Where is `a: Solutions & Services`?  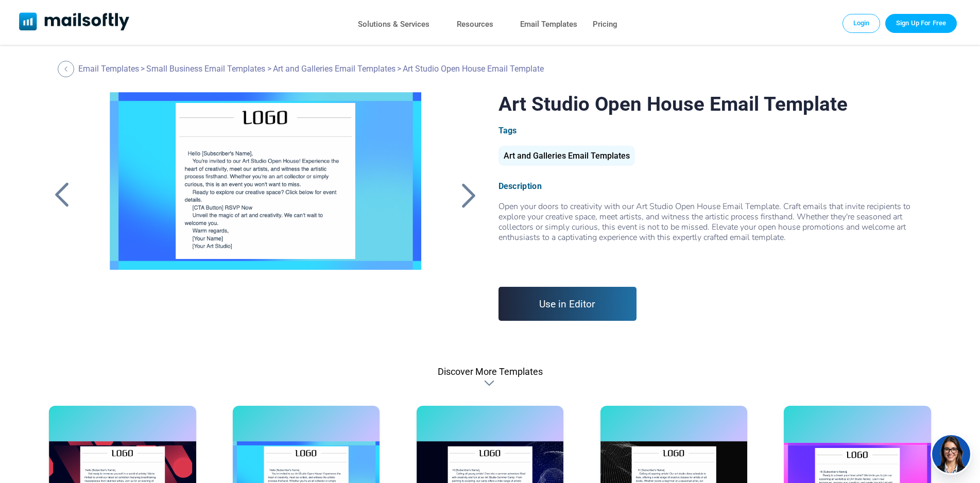 a: Solutions & Services is located at coordinates (393, 24).